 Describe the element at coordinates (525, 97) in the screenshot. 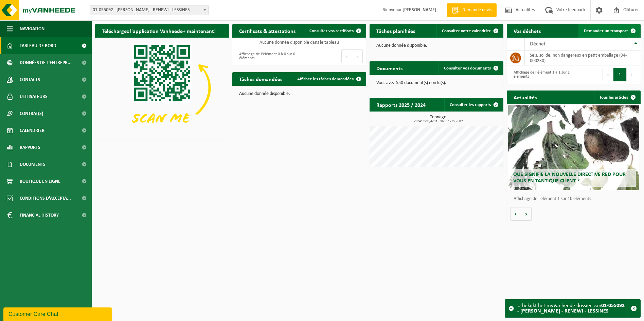

I see `h2: Actualités` at that location.